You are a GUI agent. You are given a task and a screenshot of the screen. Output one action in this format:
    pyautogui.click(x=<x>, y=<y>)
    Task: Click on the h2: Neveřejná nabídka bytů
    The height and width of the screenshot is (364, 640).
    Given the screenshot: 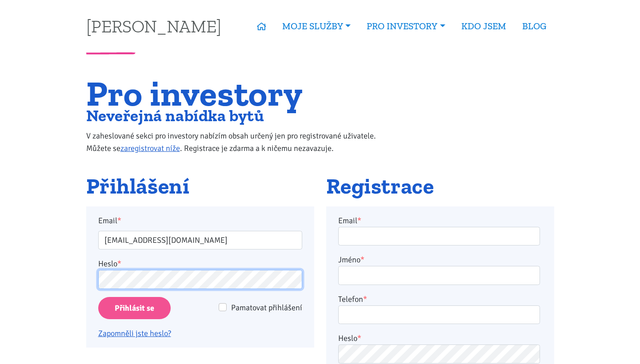 What is the action you would take?
    pyautogui.click(x=240, y=115)
    